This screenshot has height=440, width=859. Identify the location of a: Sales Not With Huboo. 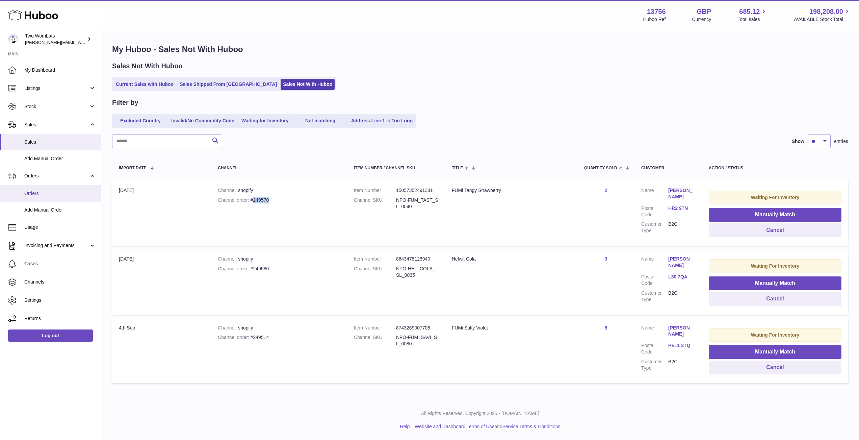
(308, 84).